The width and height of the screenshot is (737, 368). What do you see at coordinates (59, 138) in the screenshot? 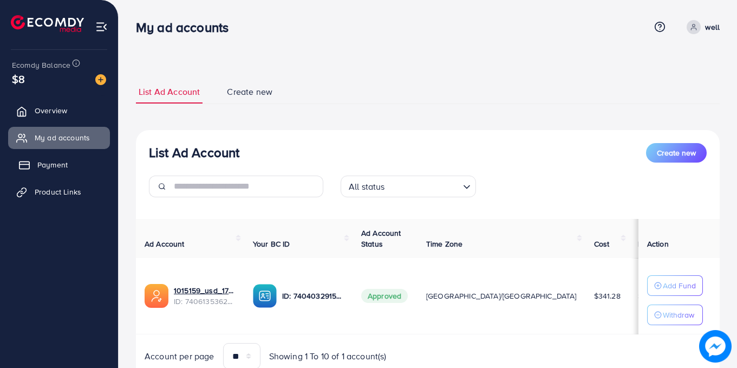
I see `a: My ad accounts` at bounding box center [59, 138].